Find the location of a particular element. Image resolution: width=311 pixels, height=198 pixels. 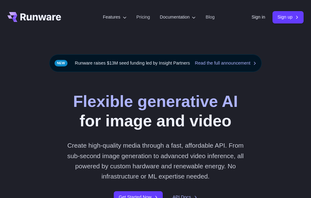

div: Runware raises $13M seed funding led by Insight Partners is located at coordinates (156, 63).